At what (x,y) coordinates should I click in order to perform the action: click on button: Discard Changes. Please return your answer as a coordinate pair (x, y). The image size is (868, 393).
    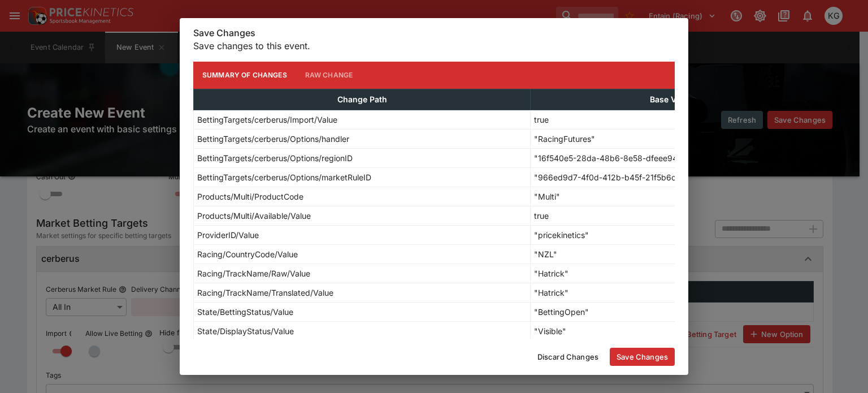
    Looking at the image, I should click on (569, 357).